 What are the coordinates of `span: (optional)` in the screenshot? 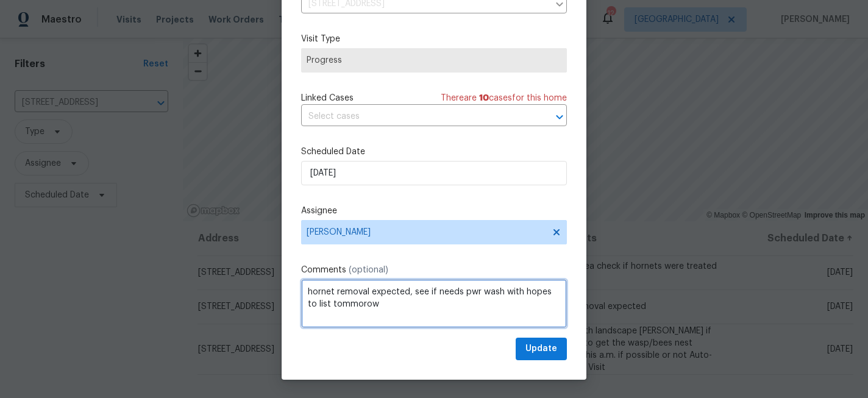 It's located at (368, 270).